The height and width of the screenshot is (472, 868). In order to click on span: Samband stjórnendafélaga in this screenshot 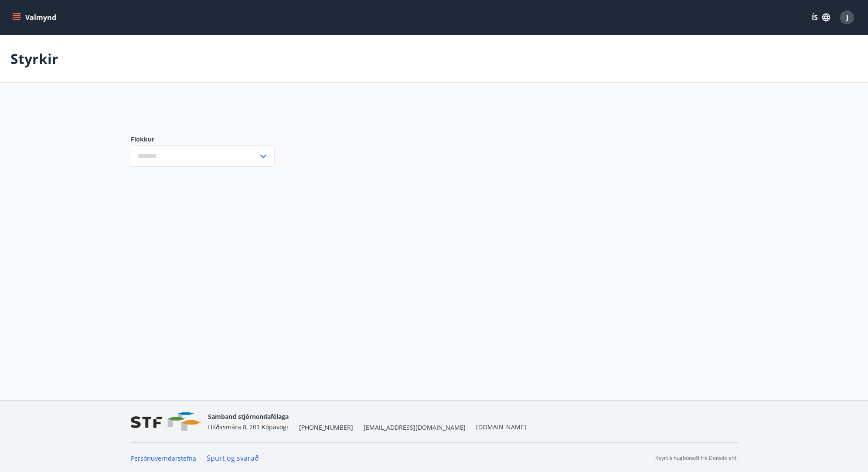, I will do `click(248, 417)`.